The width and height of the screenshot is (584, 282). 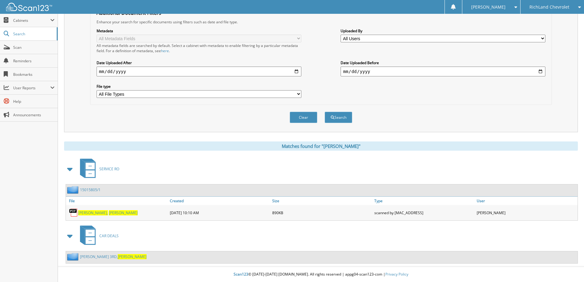 What do you see at coordinates (117, 200) in the screenshot?
I see `a: File` at bounding box center [117, 200].